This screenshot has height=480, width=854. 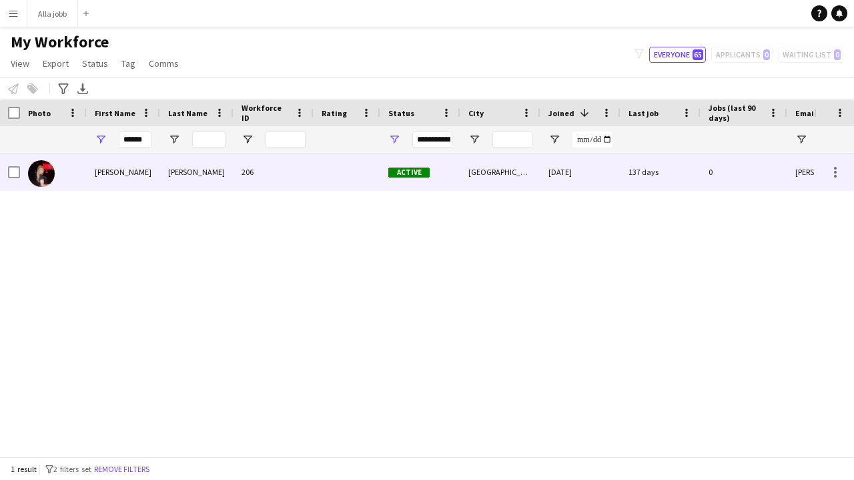 What do you see at coordinates (266, 113) in the screenshot?
I see `span: Workforce ID` at bounding box center [266, 113].